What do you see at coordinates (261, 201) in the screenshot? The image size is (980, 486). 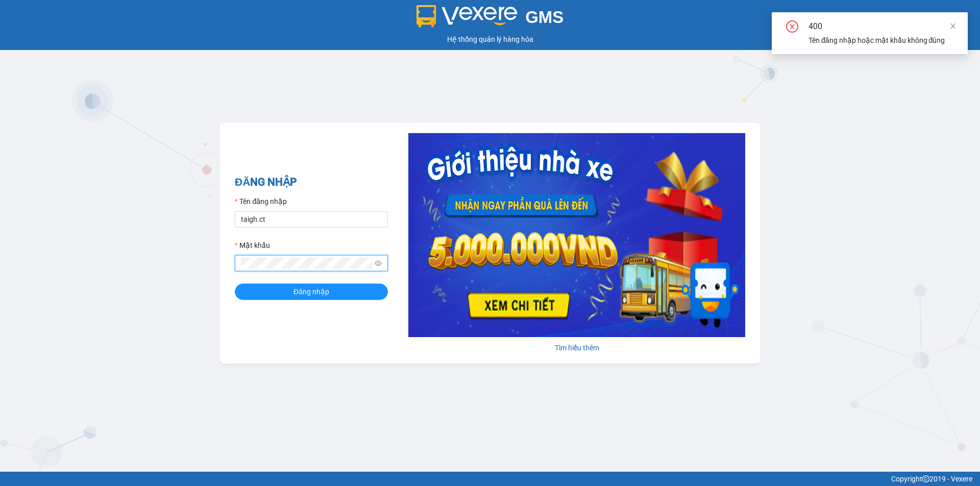 I see `label: Tên đăng nhập` at bounding box center [261, 201].